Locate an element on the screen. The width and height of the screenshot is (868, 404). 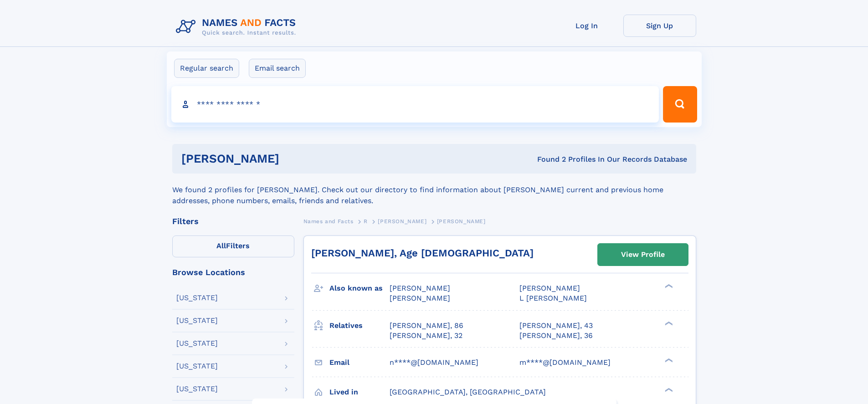
div: View Profile is located at coordinates (642, 255).